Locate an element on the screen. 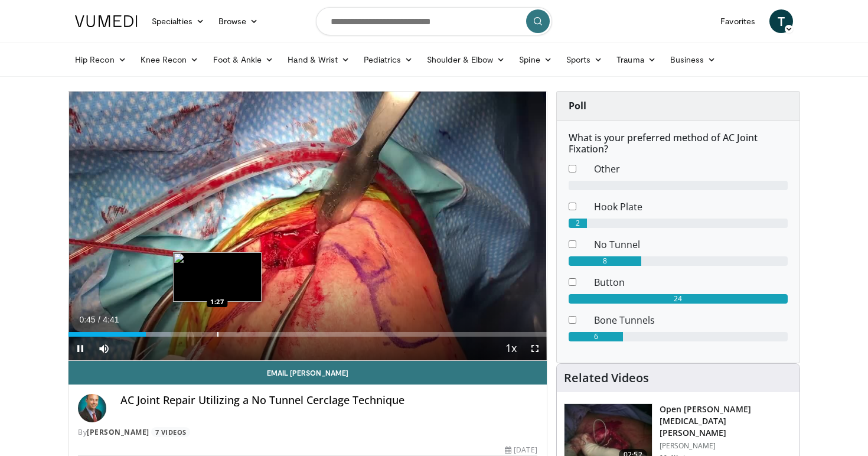 Image resolution: width=868 pixels, height=456 pixels. span: T is located at coordinates (781, 21).